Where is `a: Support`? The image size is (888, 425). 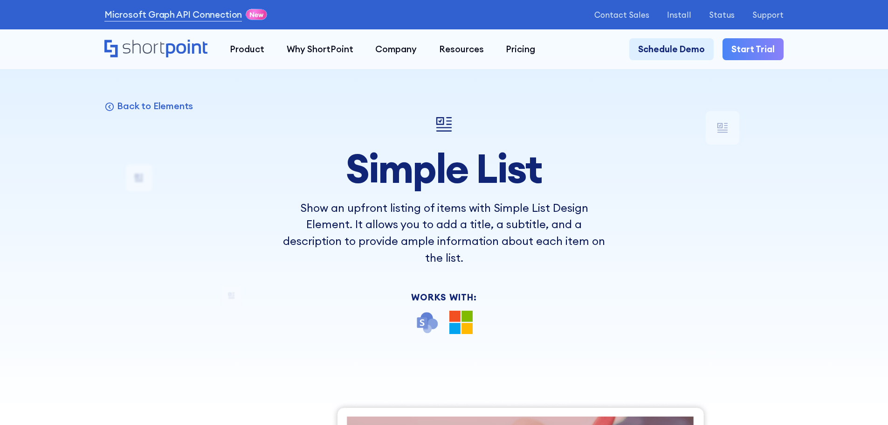 a: Support is located at coordinates (768, 14).